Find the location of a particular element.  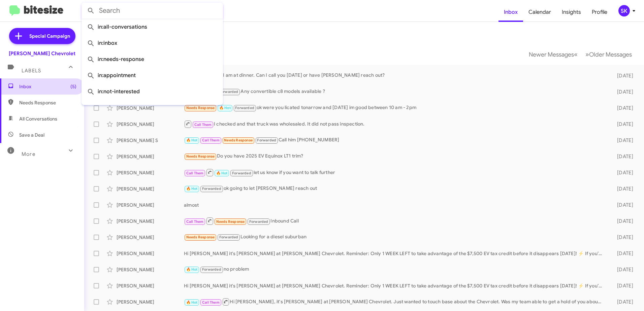

span: More is located at coordinates (29, 154).